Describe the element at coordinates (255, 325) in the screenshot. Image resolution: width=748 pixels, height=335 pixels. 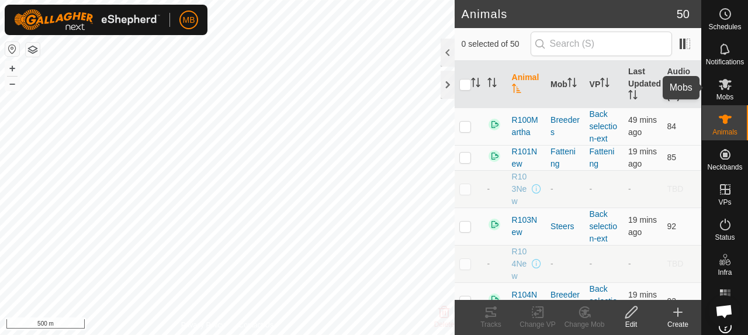
I see `a: Contact Us` at that location.